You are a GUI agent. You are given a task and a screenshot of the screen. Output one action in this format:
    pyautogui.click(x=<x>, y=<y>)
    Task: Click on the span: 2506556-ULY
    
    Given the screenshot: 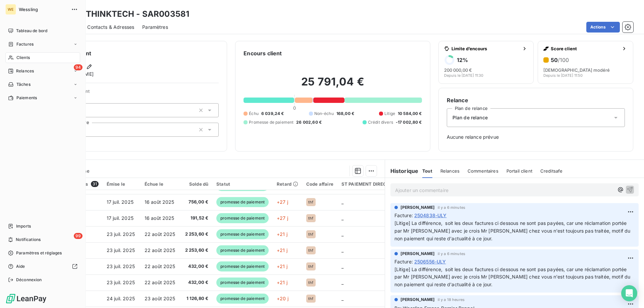 What is the action you would take?
    pyautogui.click(x=430, y=261)
    